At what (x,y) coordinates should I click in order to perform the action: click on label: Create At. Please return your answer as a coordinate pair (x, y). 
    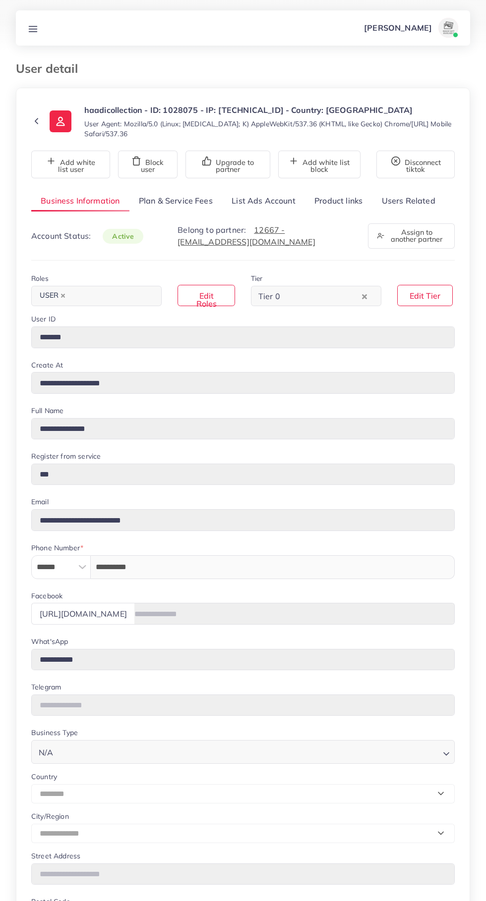
    Looking at the image, I should click on (47, 365).